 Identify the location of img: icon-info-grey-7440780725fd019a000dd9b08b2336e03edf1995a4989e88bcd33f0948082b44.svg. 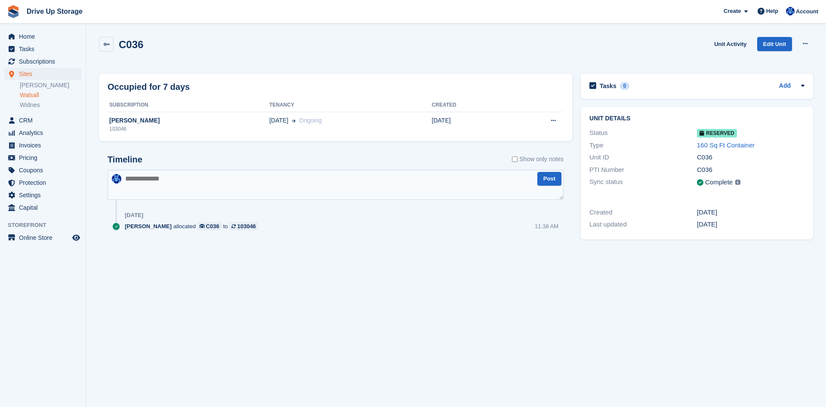
(738, 182).